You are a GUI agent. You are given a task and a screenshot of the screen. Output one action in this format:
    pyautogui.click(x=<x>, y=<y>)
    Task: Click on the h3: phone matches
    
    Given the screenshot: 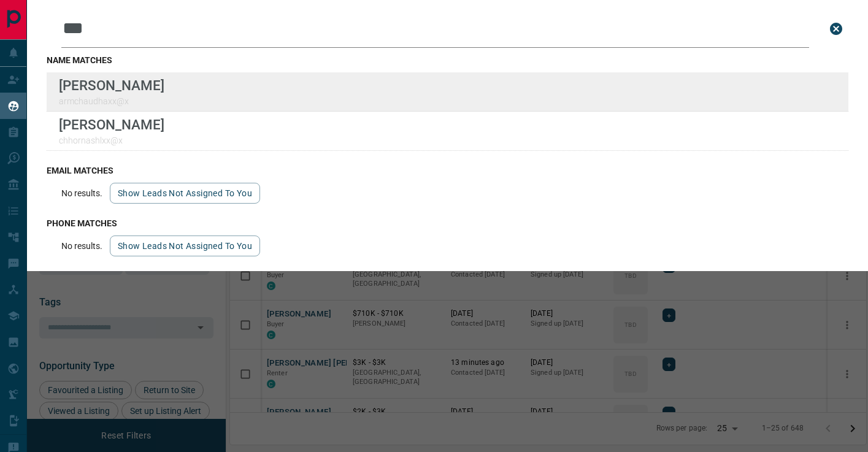 What is the action you would take?
    pyautogui.click(x=447, y=223)
    